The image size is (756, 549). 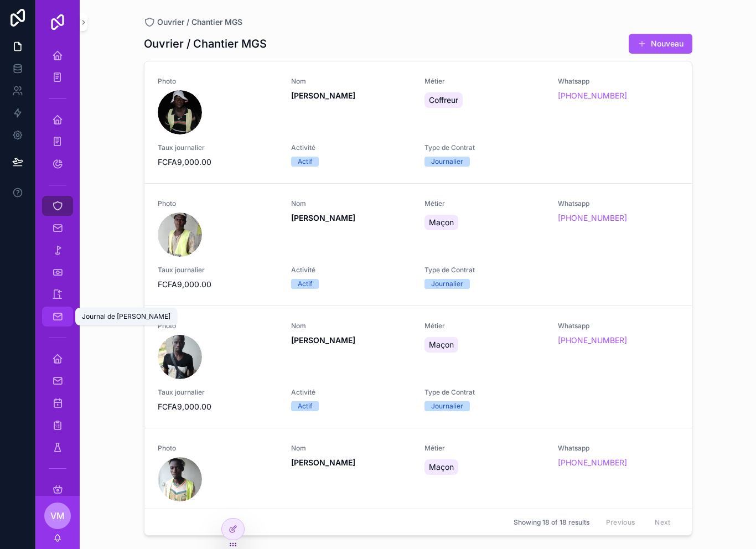 What do you see at coordinates (205, 44) in the screenshot?
I see `h1: Ouvrier / Chantier MGS` at bounding box center [205, 44].